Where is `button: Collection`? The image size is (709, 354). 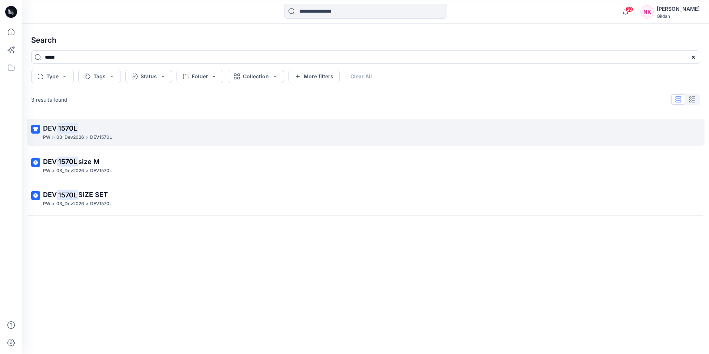 button: Collection is located at coordinates (256, 76).